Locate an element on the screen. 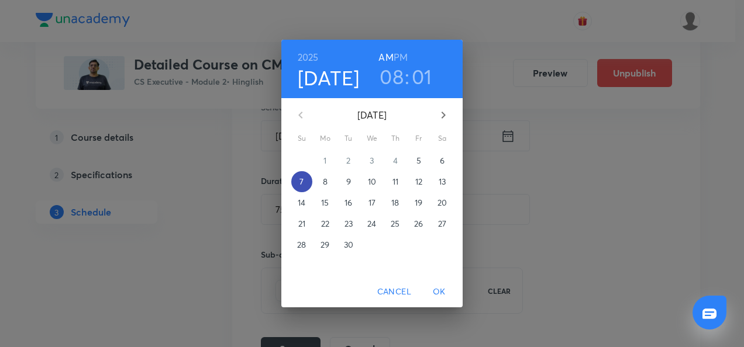 This screenshot has height=347, width=744. button: 21 is located at coordinates (302, 224).